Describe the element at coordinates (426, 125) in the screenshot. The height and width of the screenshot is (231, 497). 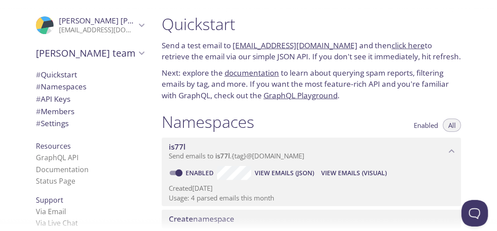
I see `button: Enabled` at that location.